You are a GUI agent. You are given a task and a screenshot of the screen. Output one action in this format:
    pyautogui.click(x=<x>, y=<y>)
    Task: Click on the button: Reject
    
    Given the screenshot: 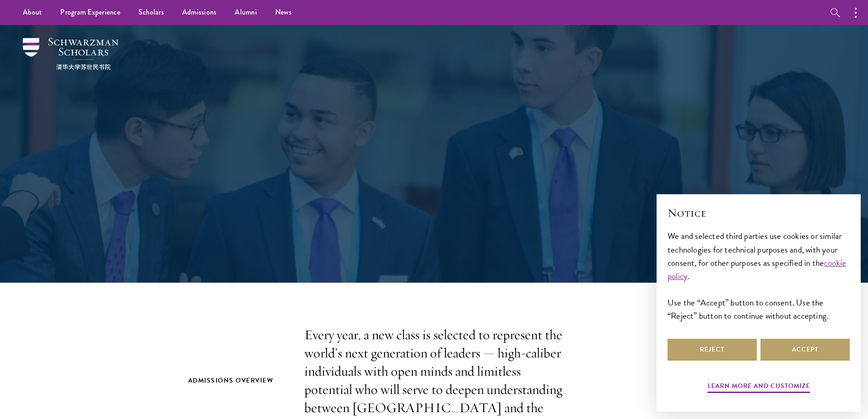 What is the action you would take?
    pyautogui.click(x=712, y=350)
    